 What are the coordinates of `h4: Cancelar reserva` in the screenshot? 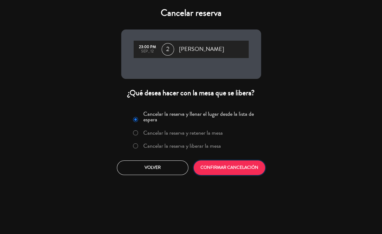 It's located at (191, 13).